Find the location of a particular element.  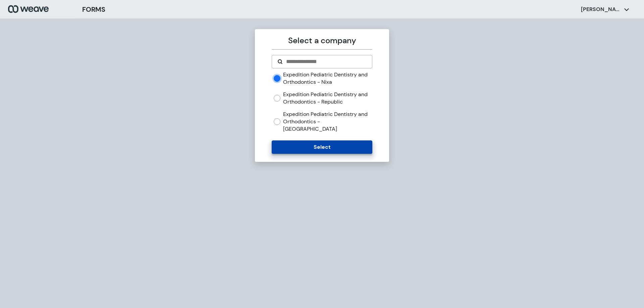

button: Select is located at coordinates (321, 147).